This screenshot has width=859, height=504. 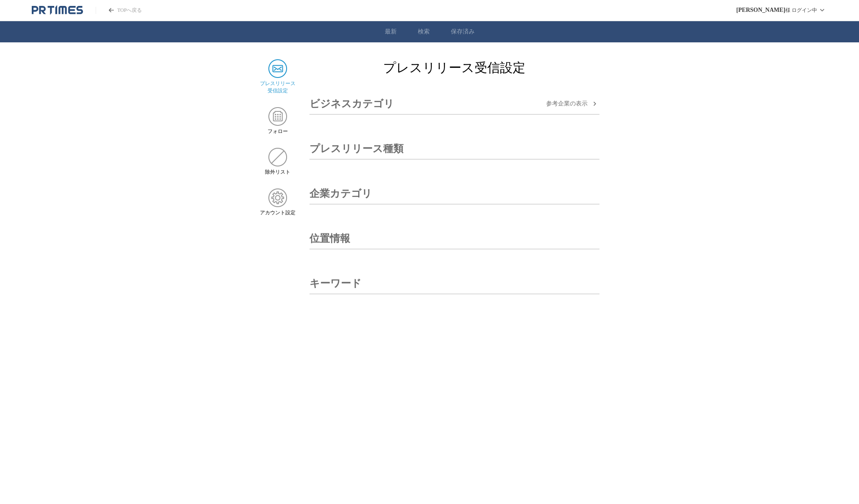 What do you see at coordinates (336, 283) in the screenshot?
I see `h3: キーワード` at bounding box center [336, 283].